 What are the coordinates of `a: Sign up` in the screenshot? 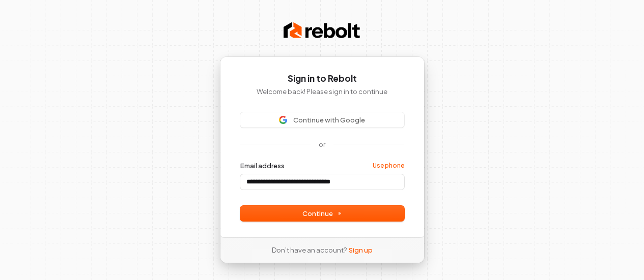 It's located at (360, 250).